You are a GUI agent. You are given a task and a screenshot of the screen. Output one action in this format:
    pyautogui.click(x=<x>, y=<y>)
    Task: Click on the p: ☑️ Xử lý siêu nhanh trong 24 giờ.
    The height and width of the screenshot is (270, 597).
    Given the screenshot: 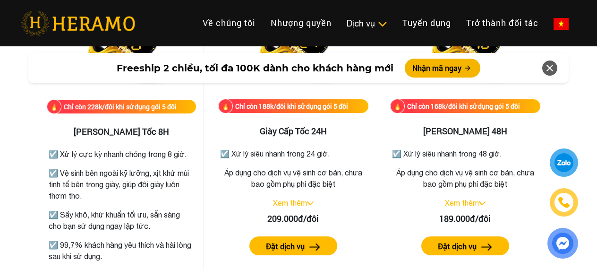 What is the action you would take?
    pyautogui.click(x=293, y=154)
    